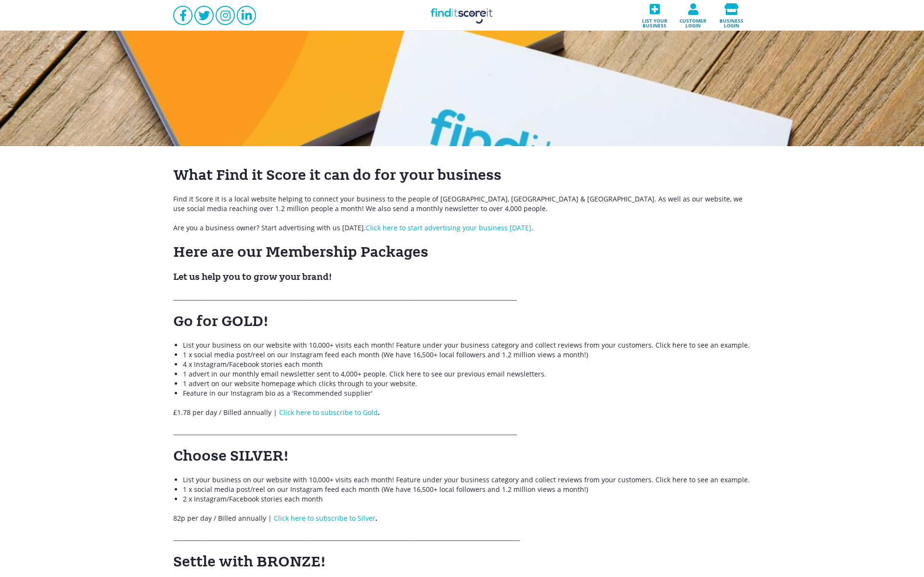 Image resolution: width=924 pixels, height=577 pixels. I want to click on li: 1 advert in our monthly email newsletter sent to 4,000+ people. ., so click(467, 374).